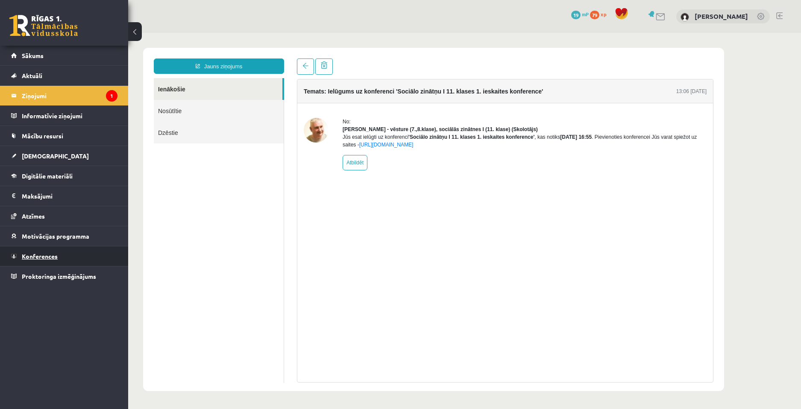  Describe the element at coordinates (396, 108) in the screenshot. I see `div: Jūs esat ielūgti uz konferenci , kas notiks . Pievienoties konferencei Jūs varat spiežot uz saites -` at that location.